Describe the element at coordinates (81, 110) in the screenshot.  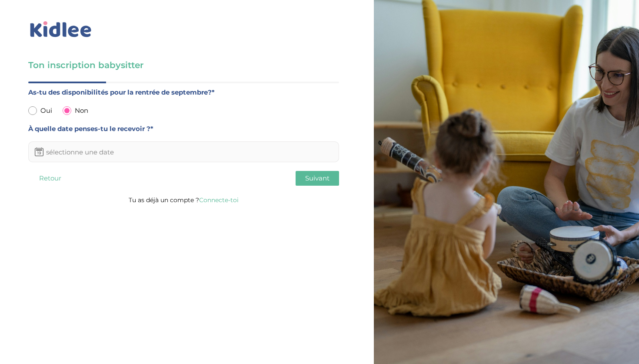
I see `span: Non` at that location.